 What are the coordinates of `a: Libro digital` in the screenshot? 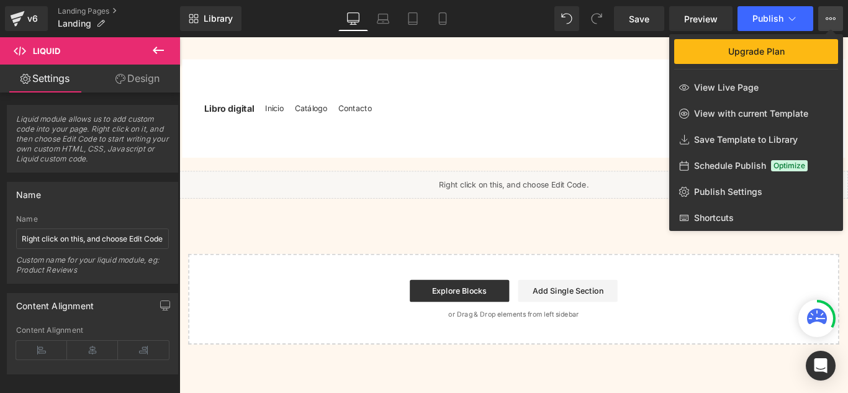 It's located at (56, 80).